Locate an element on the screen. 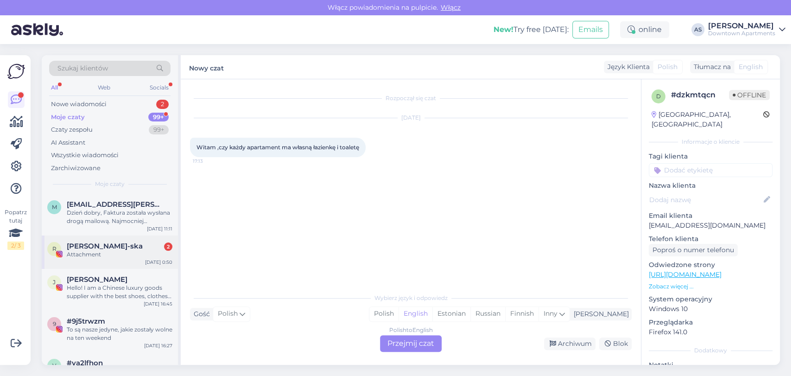 The width and height of the screenshot is (791, 376). p: Notatki is located at coordinates (710, 365).